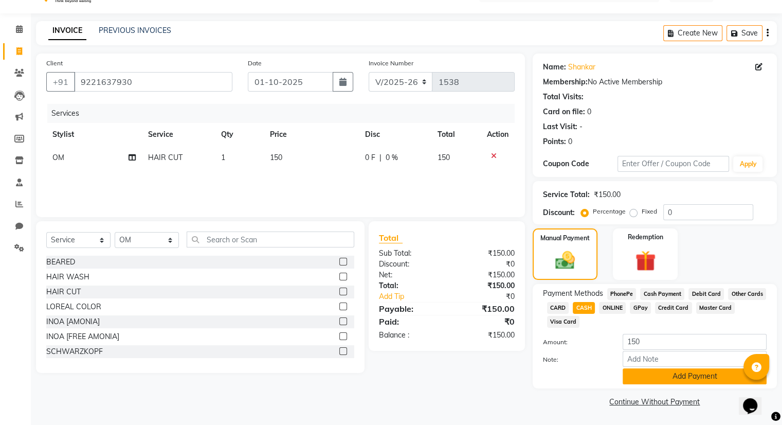 This screenshot has height=425, width=782. I want to click on span: HAIR CUT, so click(165, 157).